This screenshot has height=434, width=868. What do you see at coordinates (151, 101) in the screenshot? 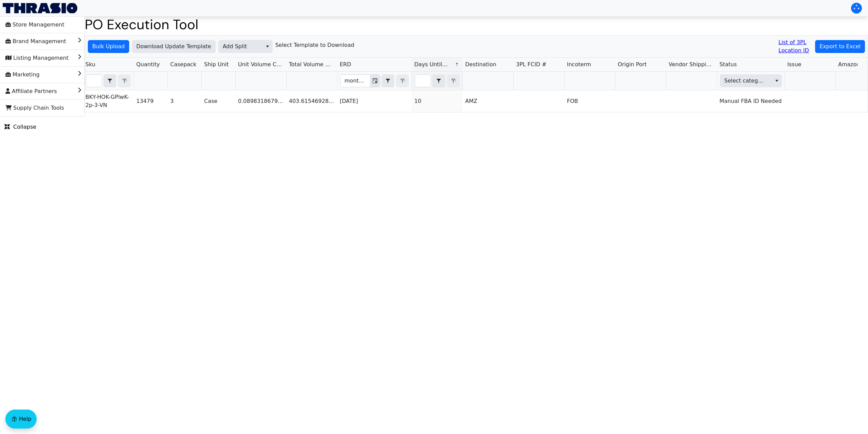
I see `td: 13479` at bounding box center [151, 101].